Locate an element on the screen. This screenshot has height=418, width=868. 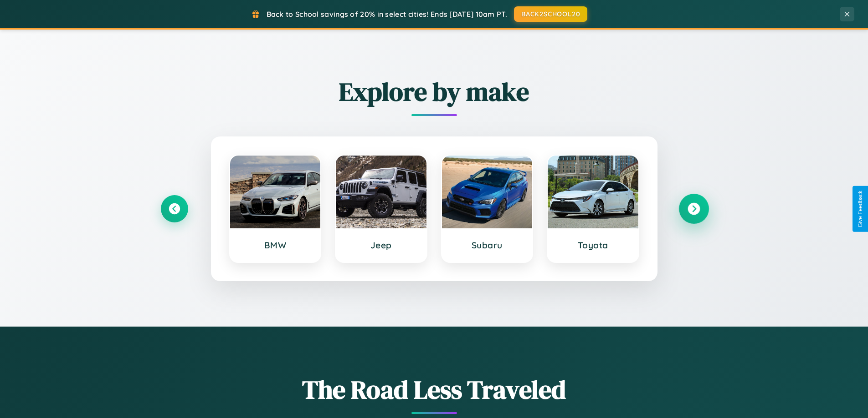
h1: The Road Less Traveled is located at coordinates (434, 390).